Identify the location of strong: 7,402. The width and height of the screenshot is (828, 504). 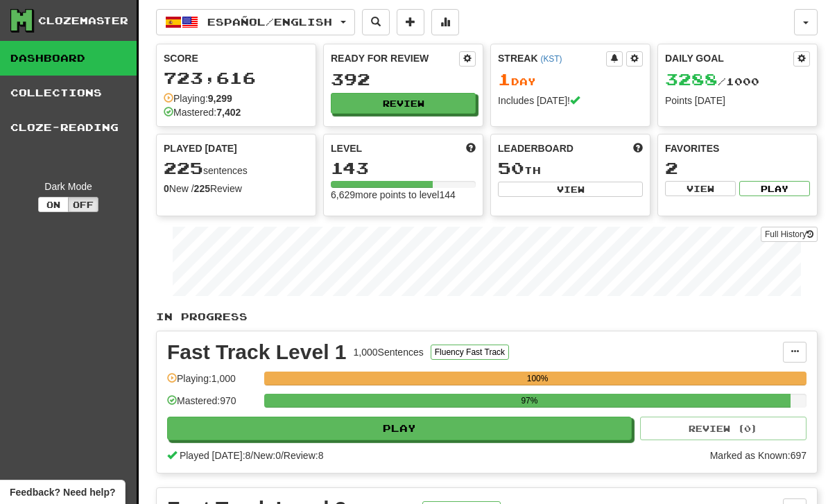
(228, 112).